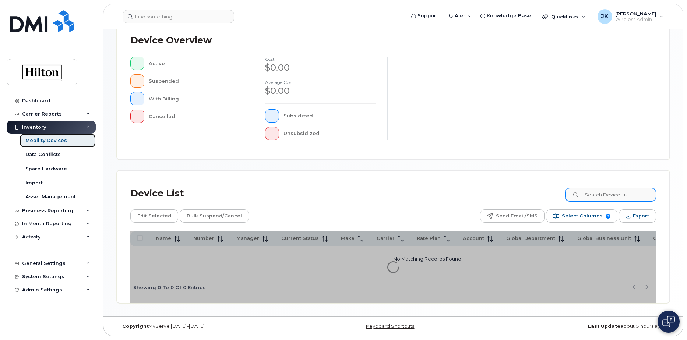 This screenshot has height=340, width=687. Describe the element at coordinates (195, 63) in the screenshot. I see `div: Active` at that location.